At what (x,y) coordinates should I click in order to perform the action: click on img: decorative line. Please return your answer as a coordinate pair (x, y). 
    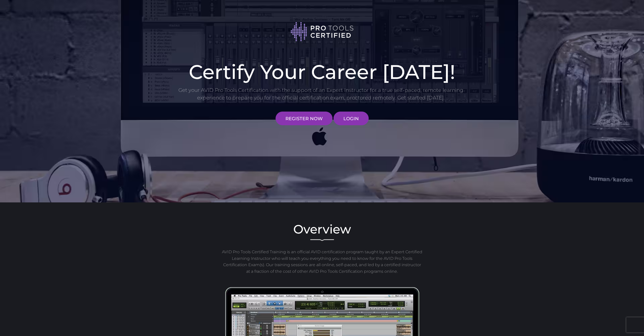
    Looking at the image, I should click on (322, 240).